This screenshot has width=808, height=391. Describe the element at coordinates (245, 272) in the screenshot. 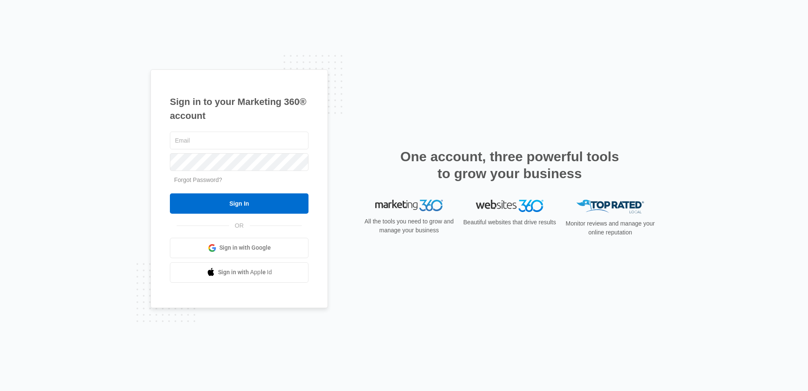

I see `span: Sign in with Apple Id` at that location.